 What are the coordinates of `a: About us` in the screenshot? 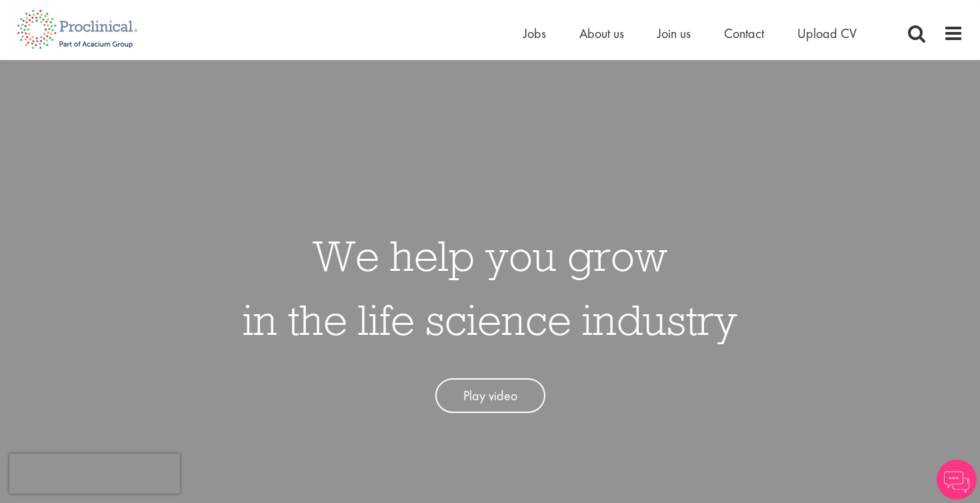 It's located at (601, 33).